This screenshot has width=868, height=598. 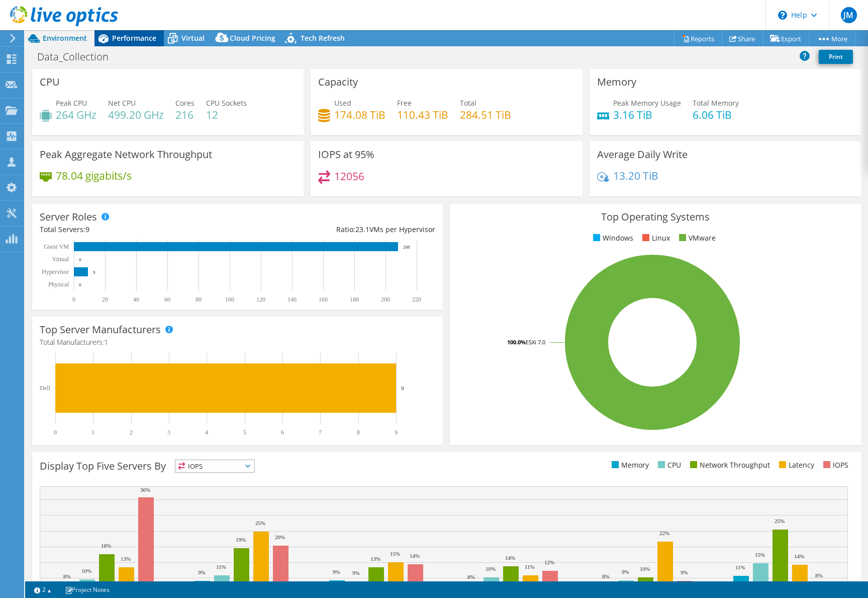 What do you see at coordinates (93, 176) in the screenshot?
I see `h4: 78.04 gigabits/s` at bounding box center [93, 176].